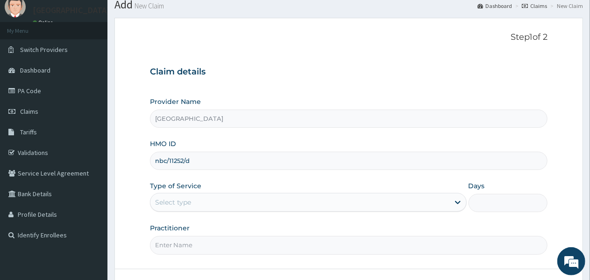 The image size is (590, 280). Describe the element at coordinates (29, 132) in the screenshot. I see `span: Tariffs` at that location.